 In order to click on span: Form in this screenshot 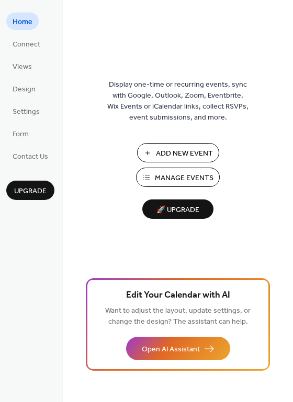, I will do `click(20, 134)`.